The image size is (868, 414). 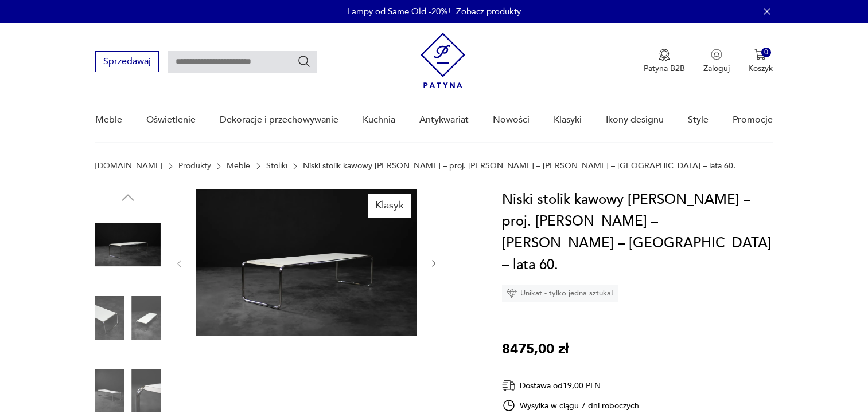 I want to click on a: Ikony designu, so click(x=635, y=120).